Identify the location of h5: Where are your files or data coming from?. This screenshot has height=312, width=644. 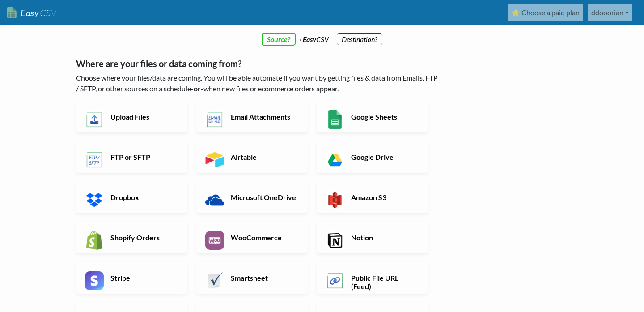
(258, 64).